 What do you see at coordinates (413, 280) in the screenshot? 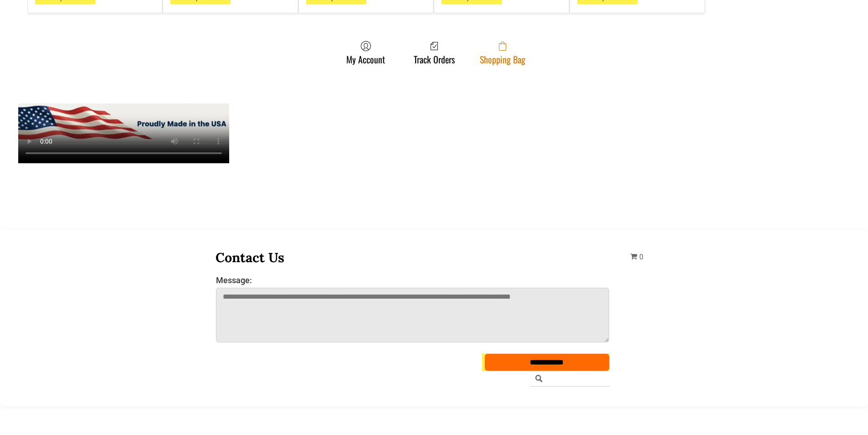
I see `label: Message:` at bounding box center [413, 280].